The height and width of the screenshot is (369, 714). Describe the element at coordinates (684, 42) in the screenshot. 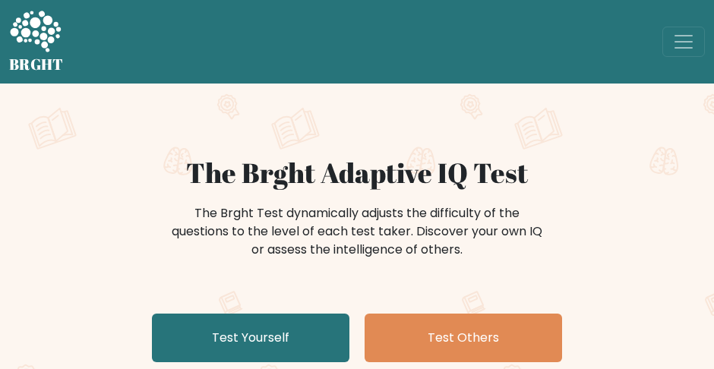

I see `button: Toggle navigation` at that location.